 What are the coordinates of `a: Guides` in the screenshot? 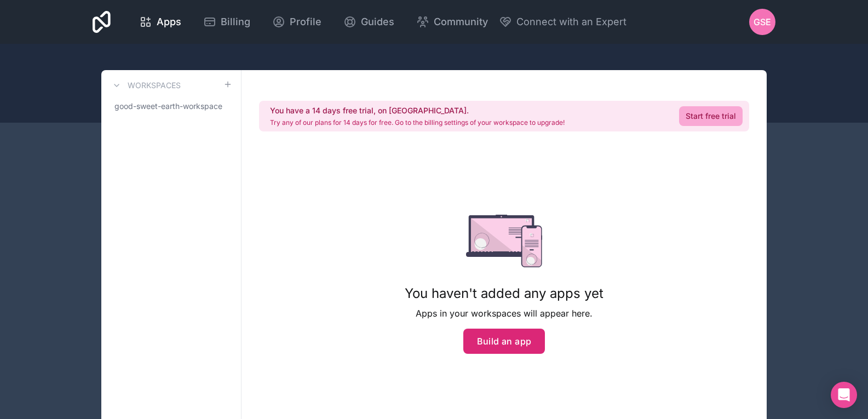 It's located at (368, 22).